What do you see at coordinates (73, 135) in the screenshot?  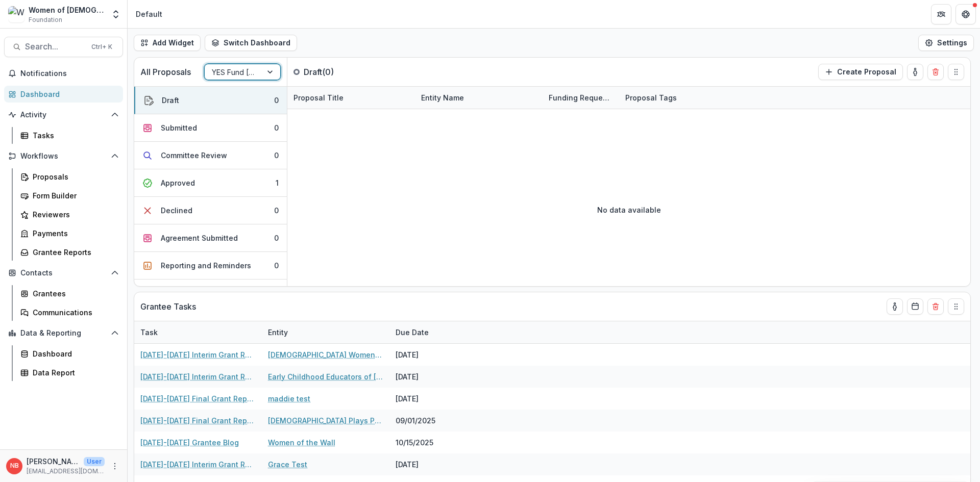 I see `div: Tasks` at bounding box center [73, 135].